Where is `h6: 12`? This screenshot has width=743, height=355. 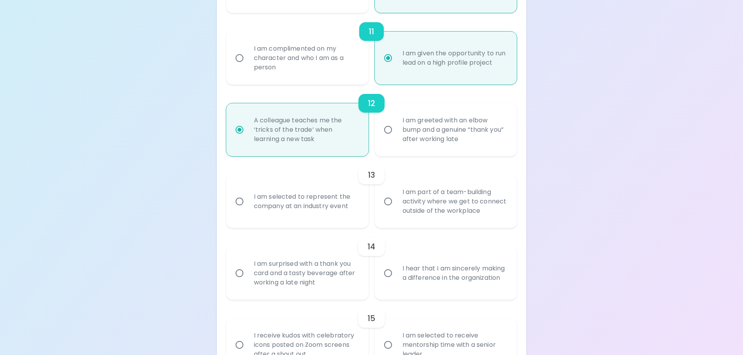 h6: 12 is located at coordinates (371, 103).